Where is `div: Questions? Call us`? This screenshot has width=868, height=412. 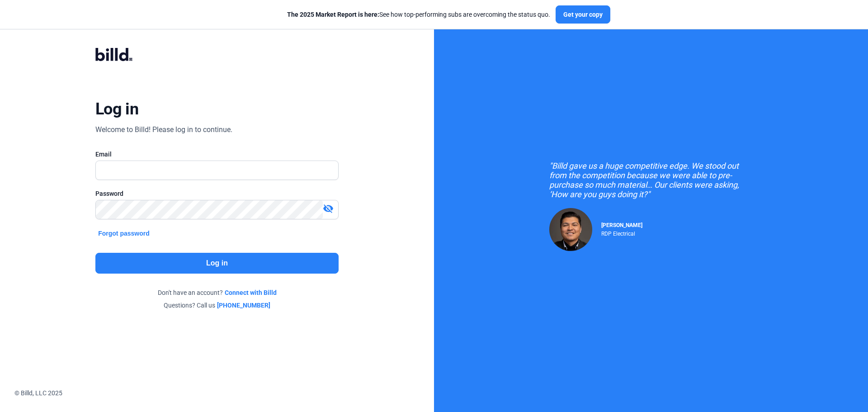 div: Questions? Call us is located at coordinates (217, 305).